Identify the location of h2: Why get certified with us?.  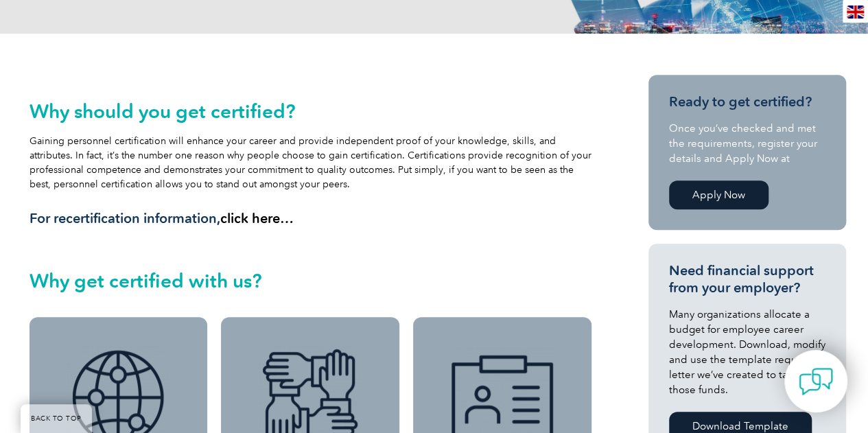
(311, 281).